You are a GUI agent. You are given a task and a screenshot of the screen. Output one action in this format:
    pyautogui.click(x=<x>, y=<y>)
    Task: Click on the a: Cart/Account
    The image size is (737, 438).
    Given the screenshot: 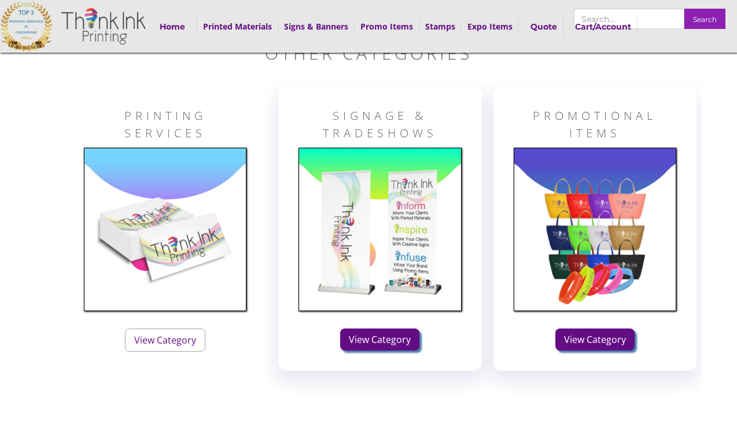 What is the action you would take?
    pyautogui.click(x=604, y=27)
    